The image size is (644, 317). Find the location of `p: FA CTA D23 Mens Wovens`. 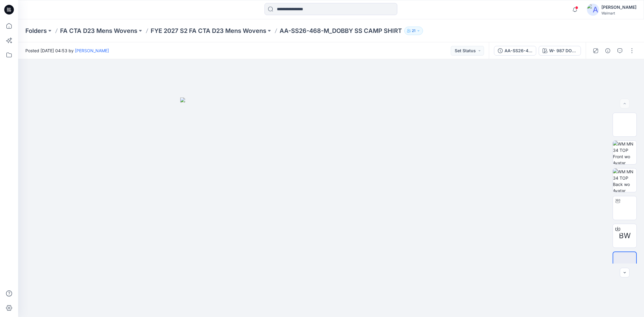

p: FA CTA D23 Mens Wovens is located at coordinates (99, 31).